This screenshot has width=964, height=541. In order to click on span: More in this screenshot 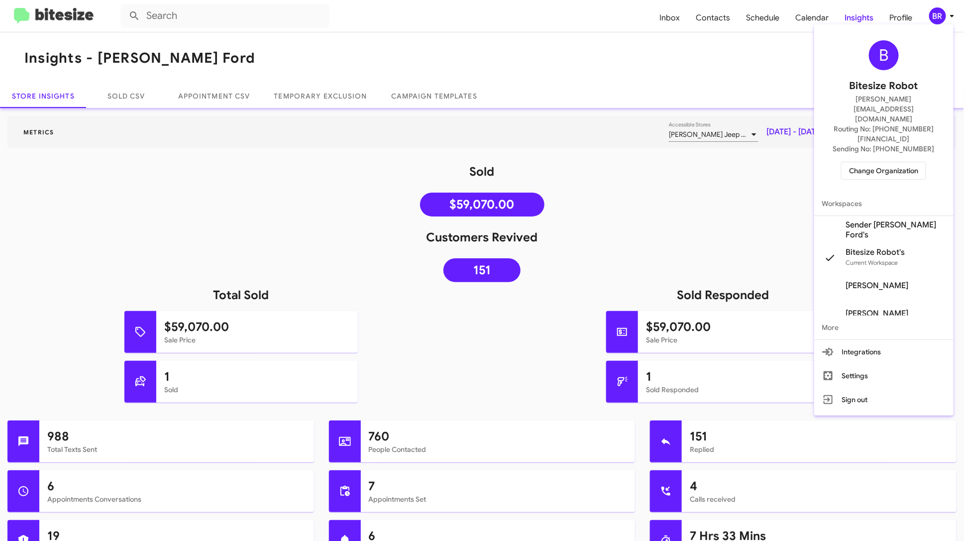, I will do `click(884, 327)`.